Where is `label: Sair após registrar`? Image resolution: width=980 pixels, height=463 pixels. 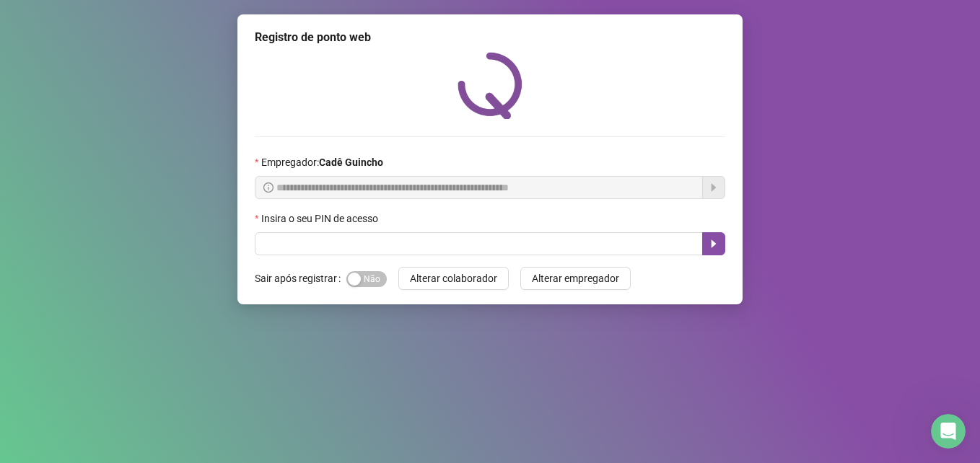
label: Sair após registrar is located at coordinates (300, 279).